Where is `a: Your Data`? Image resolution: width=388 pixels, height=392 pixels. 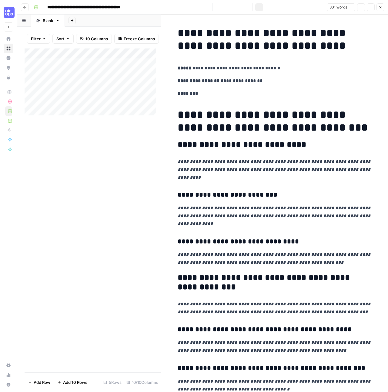
a: Your Data is located at coordinates (8, 78).